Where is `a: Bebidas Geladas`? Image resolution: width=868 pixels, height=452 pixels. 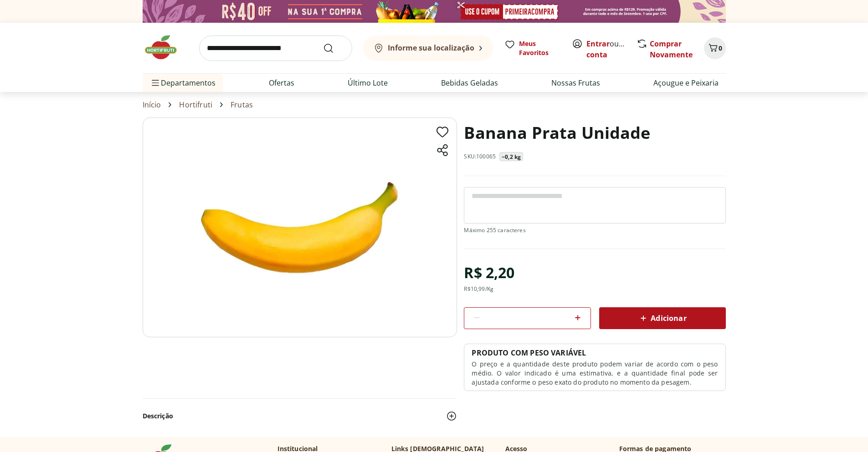 a: Bebidas Geladas is located at coordinates (470, 83).